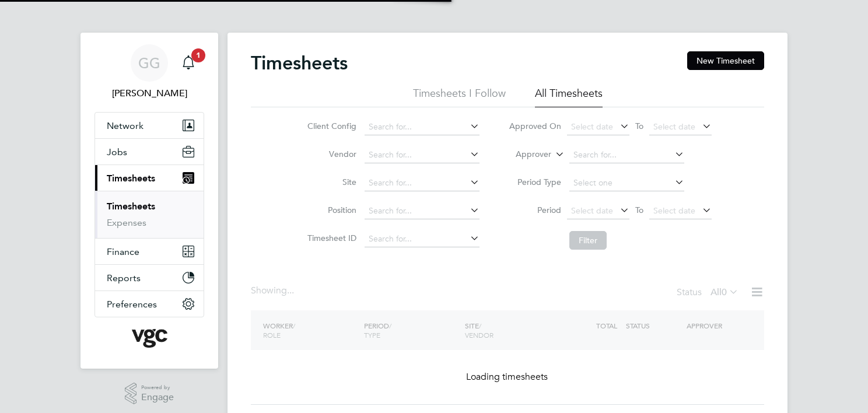 This screenshot has height=413, width=868. I want to click on a: Expenses, so click(127, 223).